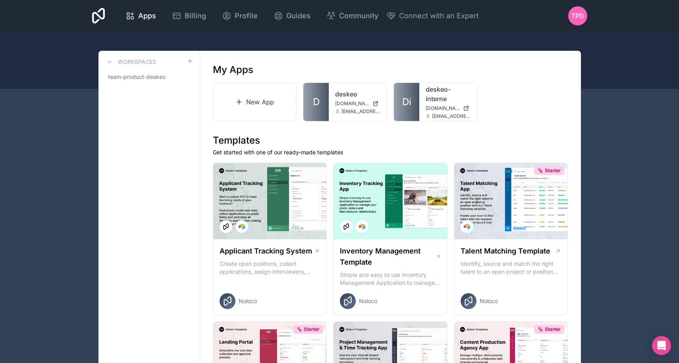 This screenshot has height=363, width=679. What do you see at coordinates (137, 62) in the screenshot?
I see `h3: Workspaces` at bounding box center [137, 62].